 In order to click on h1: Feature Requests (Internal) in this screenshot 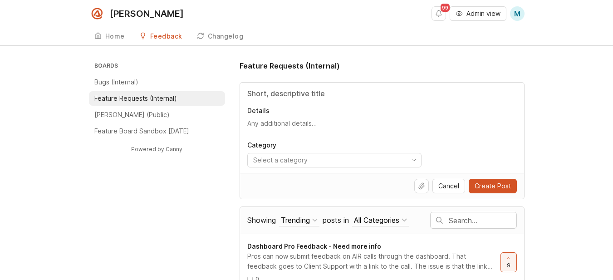, I will do `click(290, 66)`.